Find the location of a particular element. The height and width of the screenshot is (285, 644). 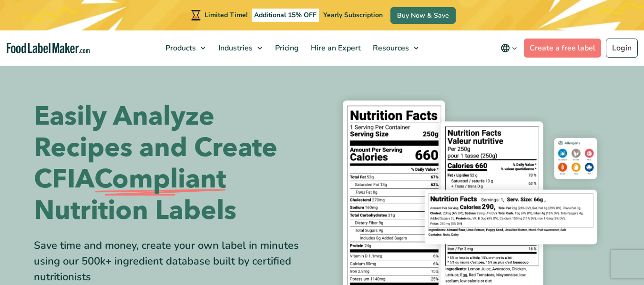

a: Login is located at coordinates (621, 48).